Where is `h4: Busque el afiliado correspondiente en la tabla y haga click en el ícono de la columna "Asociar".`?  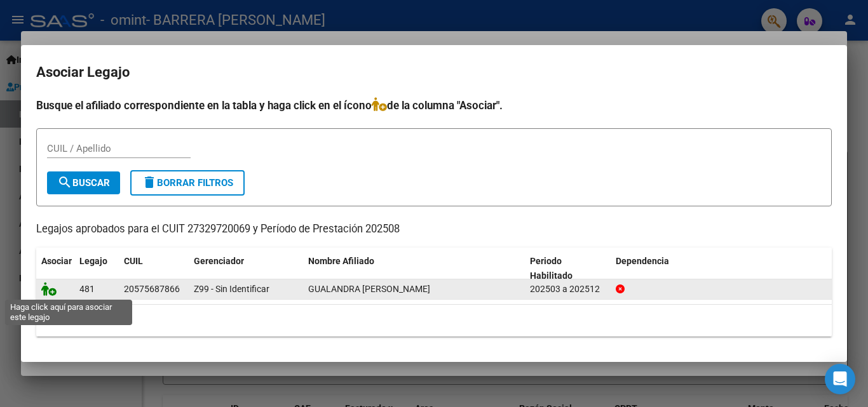
h4: Busque el afiliado correspondiente en la tabla y haga click en el ícono de la columna "Asociar". is located at coordinates (434, 105).